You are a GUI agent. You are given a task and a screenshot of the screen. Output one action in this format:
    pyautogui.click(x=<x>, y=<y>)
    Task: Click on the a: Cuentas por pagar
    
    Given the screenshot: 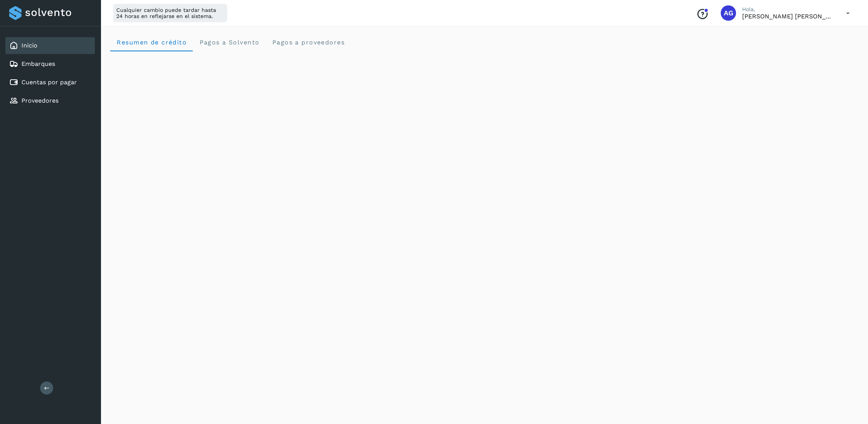 What is the action you would take?
    pyautogui.click(x=49, y=82)
    